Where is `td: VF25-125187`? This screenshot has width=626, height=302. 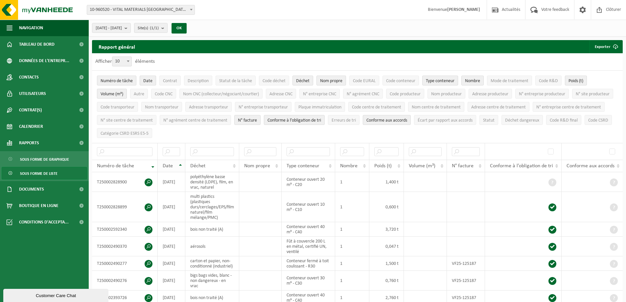 td: VF25-125187 is located at coordinates (466, 263).